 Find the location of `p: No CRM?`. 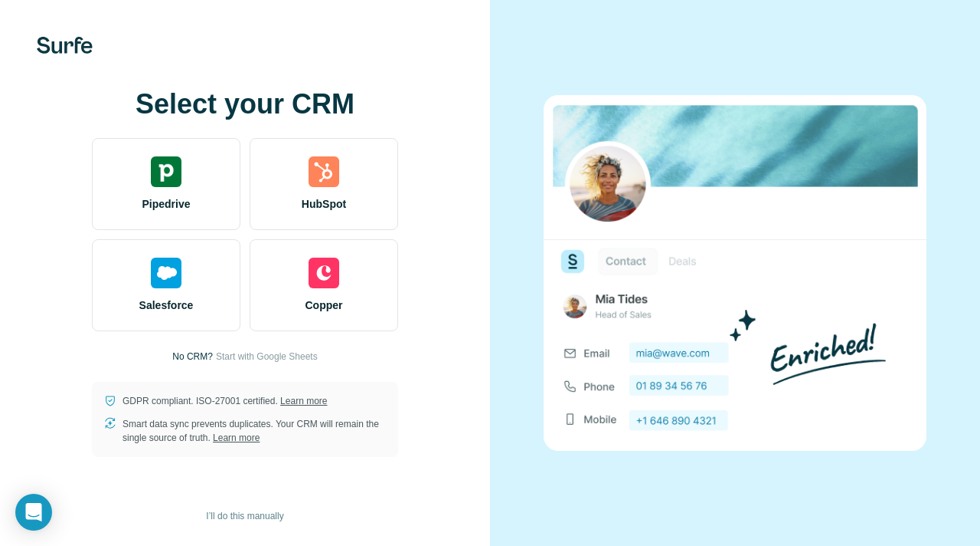

p: No CRM? is located at coordinates (193, 356).